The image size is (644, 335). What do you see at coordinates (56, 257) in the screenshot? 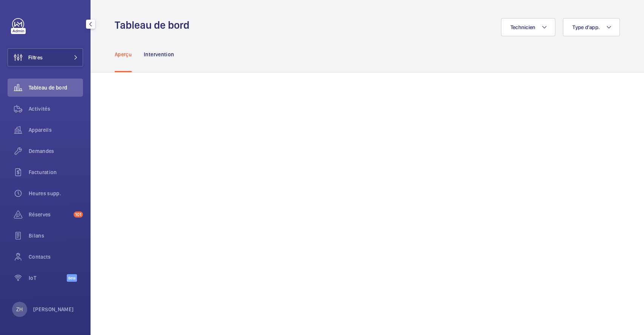
I see `span: Contacts` at bounding box center [56, 257].